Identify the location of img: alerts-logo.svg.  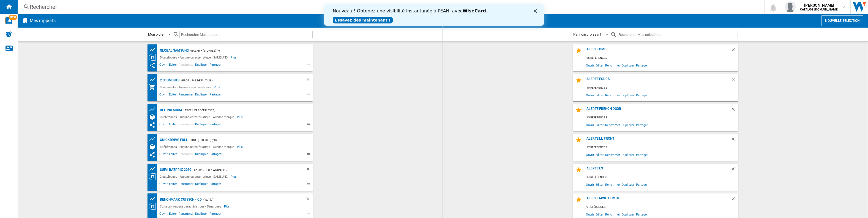
(9, 34).